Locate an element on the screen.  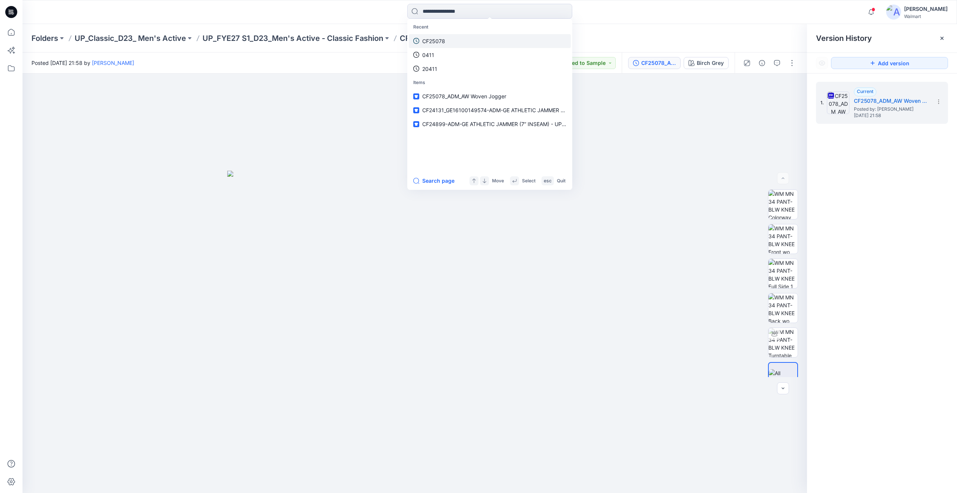
p: Folders is located at coordinates (45, 38).